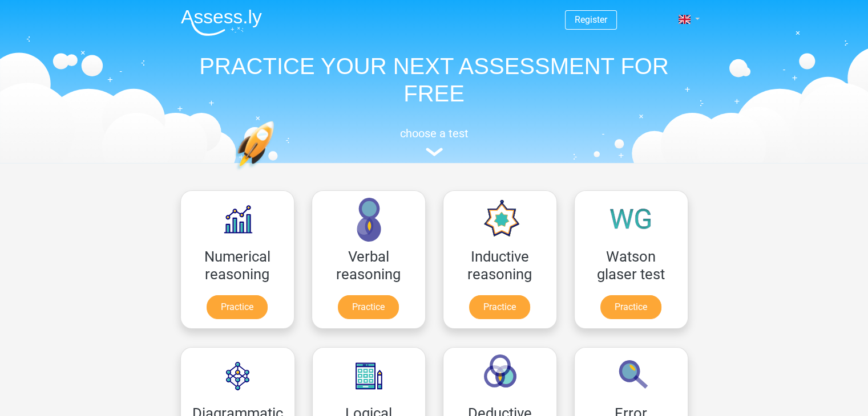 The height and width of the screenshot is (416, 868). Describe the element at coordinates (434, 133) in the screenshot. I see `h5: choose a test` at that location.